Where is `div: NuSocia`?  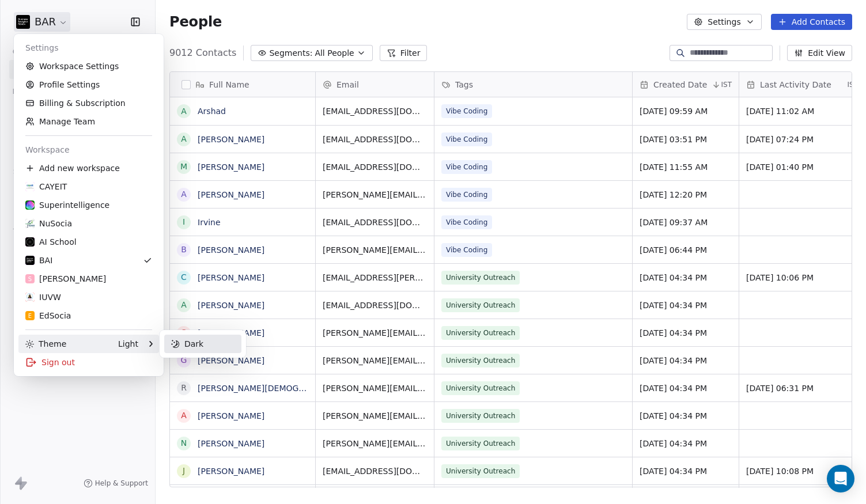
div: NuSocia is located at coordinates (48, 223).